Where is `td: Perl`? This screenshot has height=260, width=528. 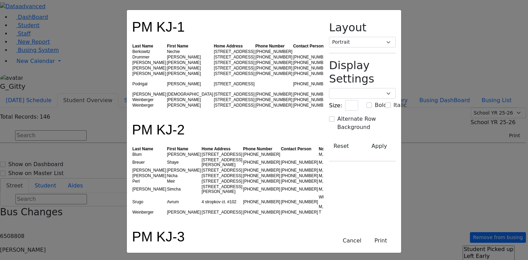
td: Perl is located at coordinates (149, 181).